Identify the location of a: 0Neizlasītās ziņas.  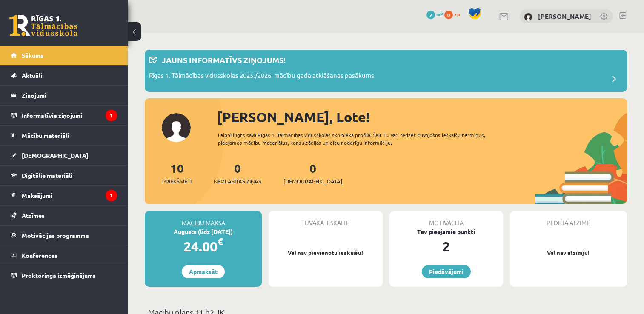
(238, 172).